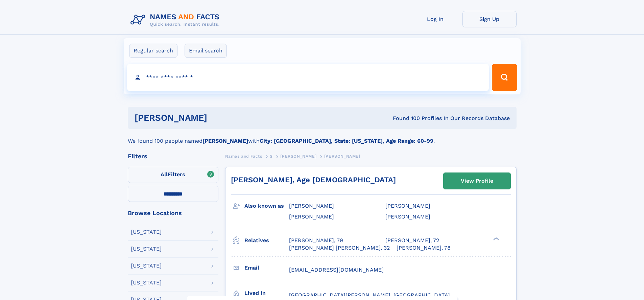 The image size is (644, 300). What do you see at coordinates (164, 174) in the screenshot?
I see `span: All` at bounding box center [164, 174].